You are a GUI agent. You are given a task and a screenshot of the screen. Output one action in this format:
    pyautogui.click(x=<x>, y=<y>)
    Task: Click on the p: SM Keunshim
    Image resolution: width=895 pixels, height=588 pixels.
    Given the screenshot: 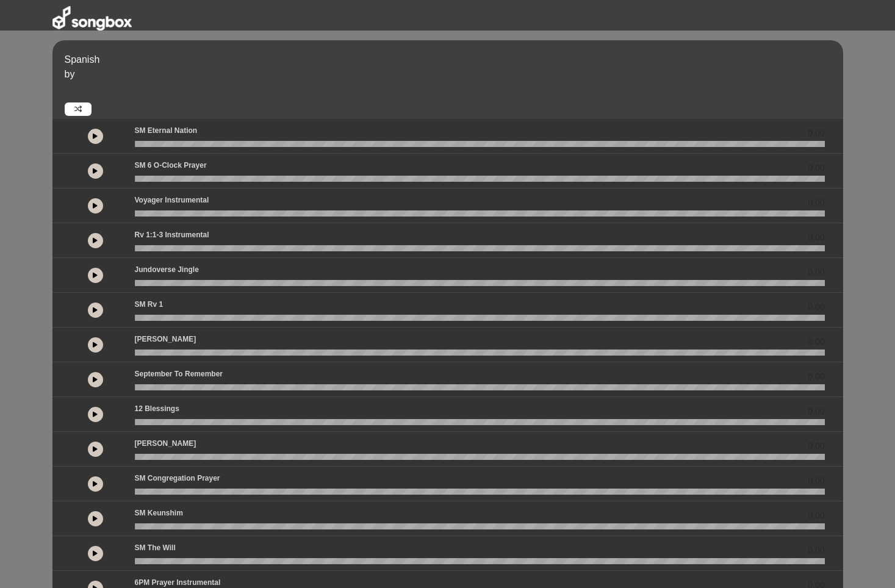 What is the action you would take?
    pyautogui.click(x=469, y=513)
    